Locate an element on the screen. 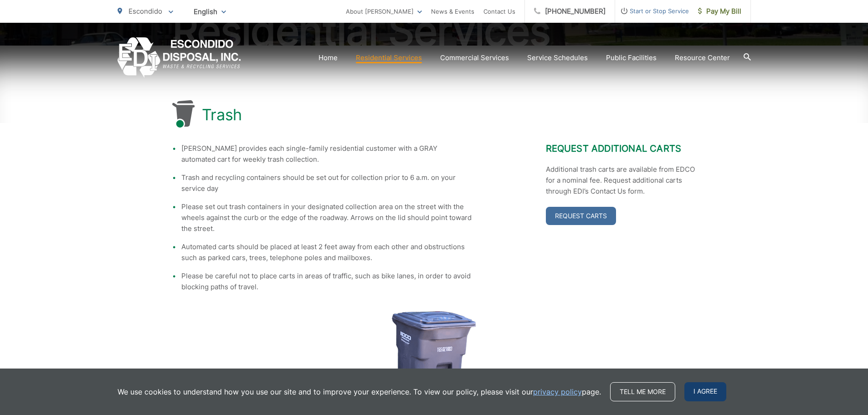 This screenshot has width=868, height=415. a: Request Carts is located at coordinates (581, 216).